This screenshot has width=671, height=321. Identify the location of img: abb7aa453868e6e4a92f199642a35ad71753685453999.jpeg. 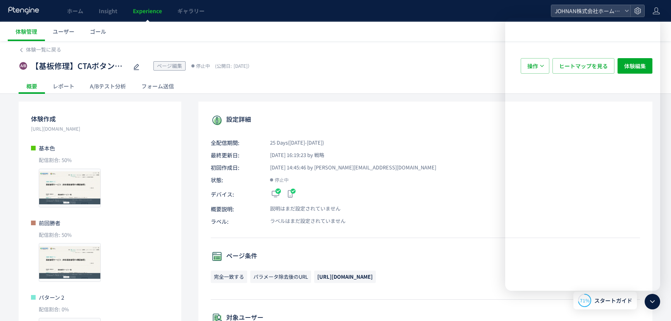
(70, 262).